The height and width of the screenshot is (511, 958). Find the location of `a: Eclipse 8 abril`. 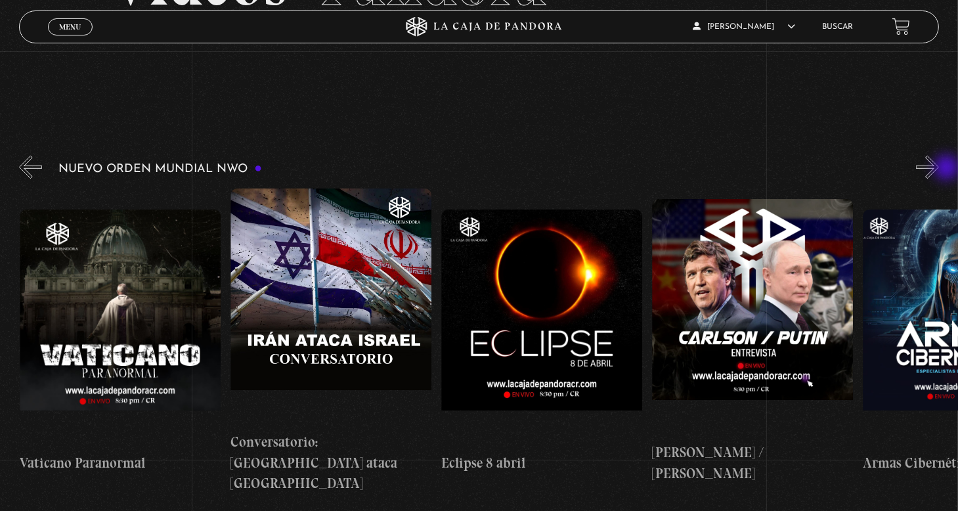

a: Eclipse 8 abril is located at coordinates (542, 341).